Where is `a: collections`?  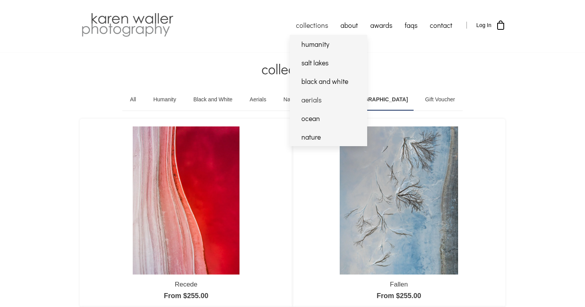
a: collections is located at coordinates (312, 25).